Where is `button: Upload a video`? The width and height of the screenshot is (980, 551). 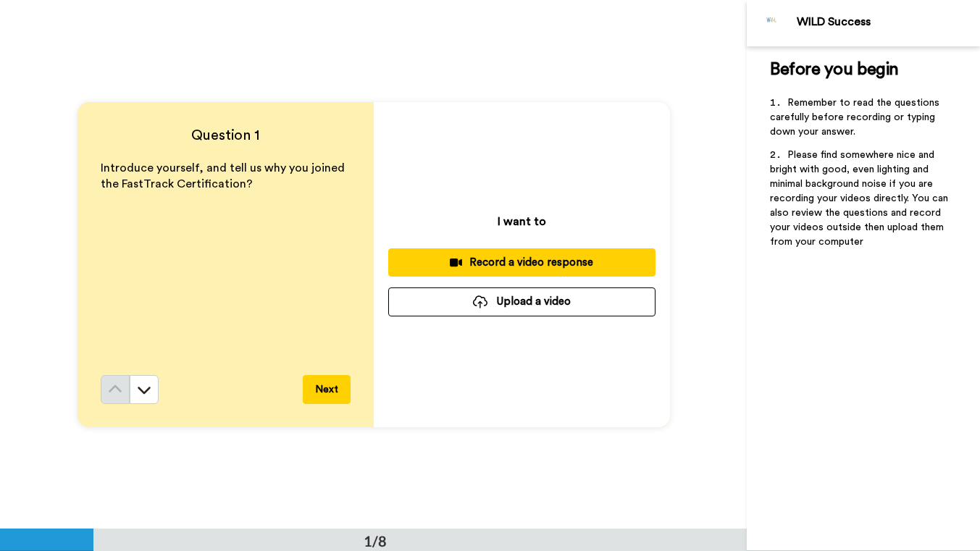 button: Upload a video is located at coordinates (522, 301).